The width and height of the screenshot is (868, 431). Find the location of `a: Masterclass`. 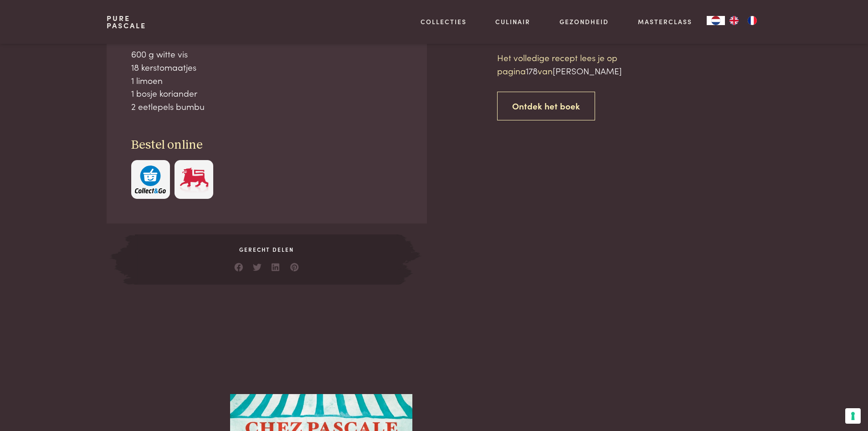

a: Masterclass is located at coordinates (665, 21).